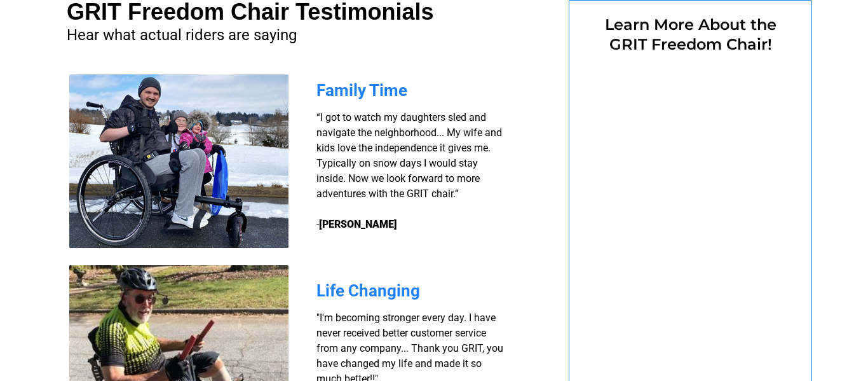 The height and width of the screenshot is (381, 868). Describe the element at coordinates (691, 34) in the screenshot. I see `span: Learn More About the GRIT Freedom Chair!` at that location.